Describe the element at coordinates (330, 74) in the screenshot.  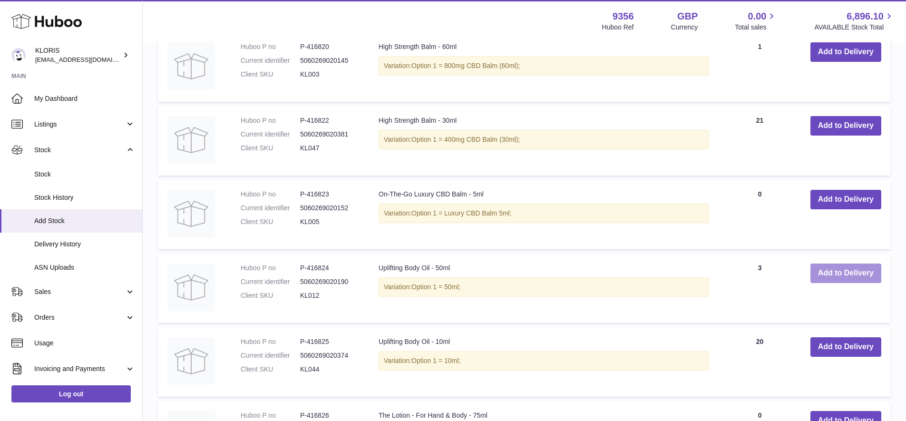
I see `dd: KL003` at that location.